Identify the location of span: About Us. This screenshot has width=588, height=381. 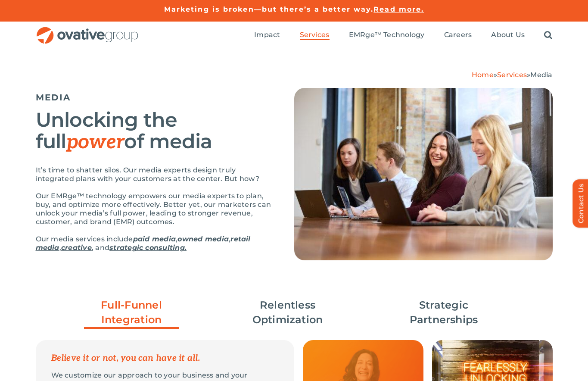
(508, 35).